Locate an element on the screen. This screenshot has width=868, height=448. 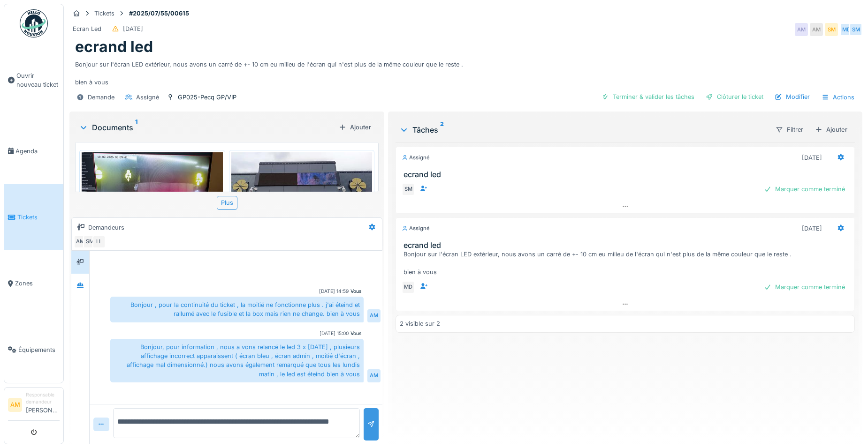
div: Plus is located at coordinates (227, 203).